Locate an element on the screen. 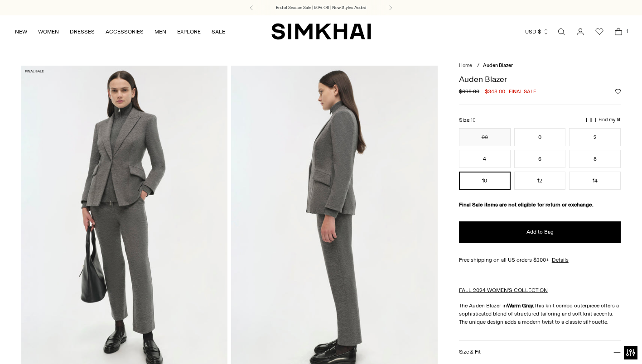 Image resolution: width=642 pixels, height=364 pixels. a: SALE is located at coordinates (219, 32).